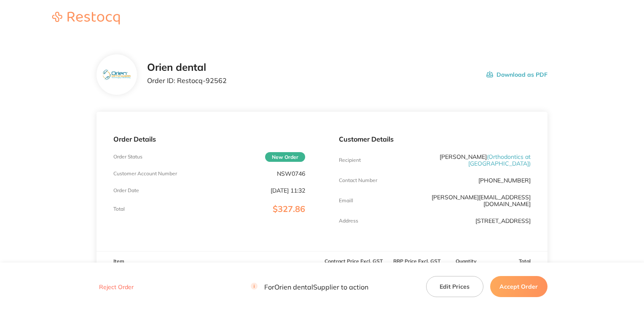 The width and height of the screenshot is (644, 311). I want to click on a: Restocq logo, so click(86, 18).